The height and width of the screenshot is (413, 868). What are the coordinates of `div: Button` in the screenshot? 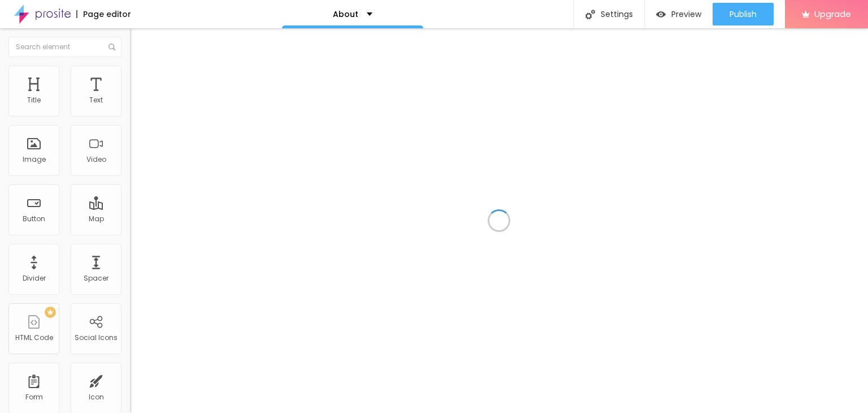 It's located at (34, 219).